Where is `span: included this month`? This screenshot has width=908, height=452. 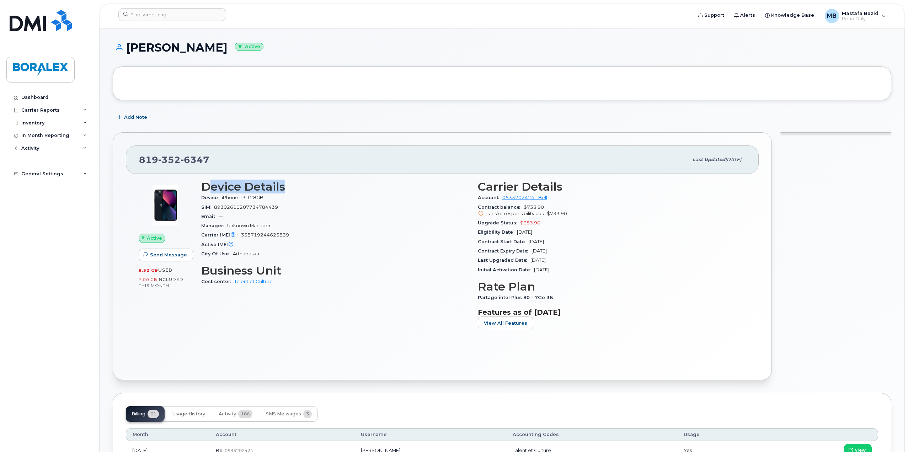 span: included this month is located at coordinates (161, 282).